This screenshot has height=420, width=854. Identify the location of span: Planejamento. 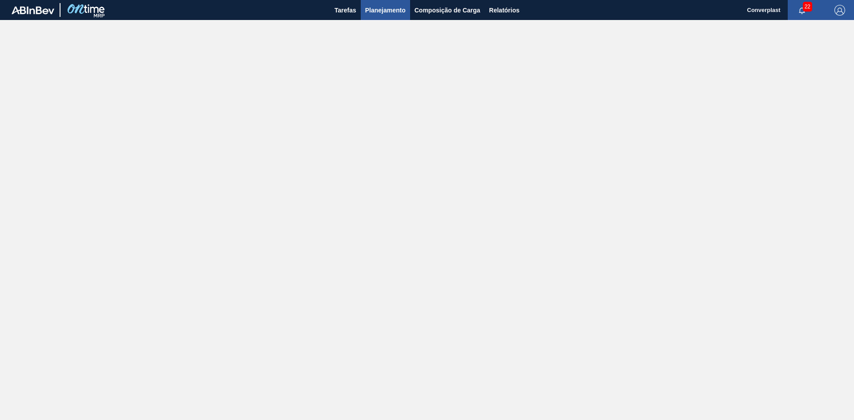
(385, 10).